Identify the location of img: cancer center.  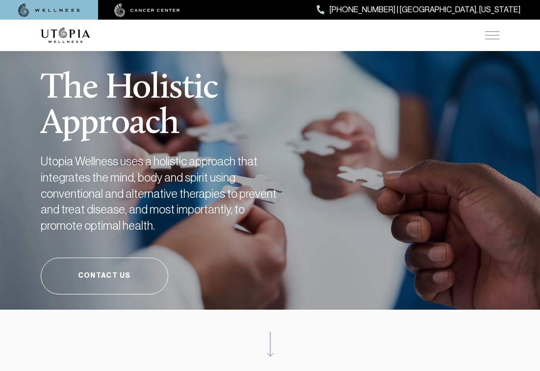
(147, 10).